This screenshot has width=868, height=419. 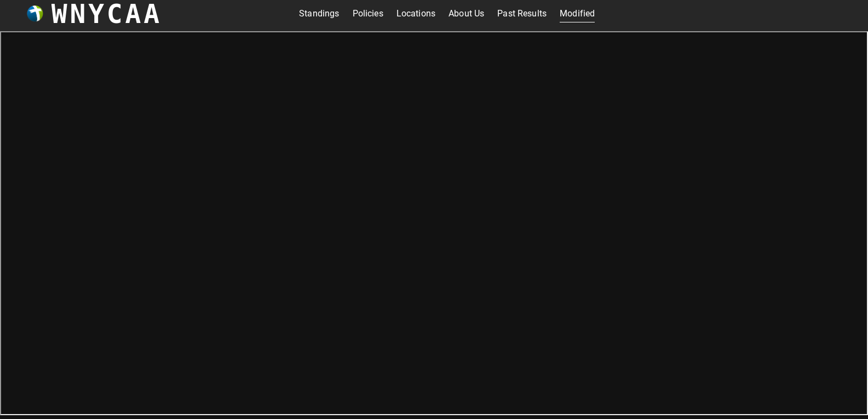 What do you see at coordinates (522, 14) in the screenshot?
I see `a: Past Results` at bounding box center [522, 14].